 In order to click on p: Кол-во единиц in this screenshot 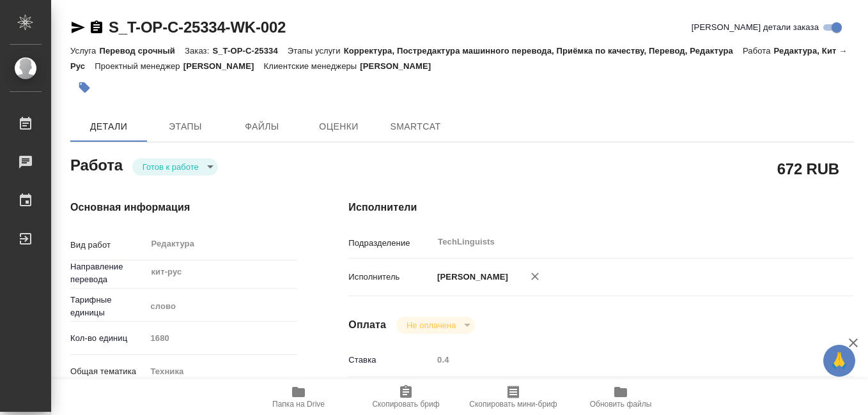, I will do `click(108, 339)`.